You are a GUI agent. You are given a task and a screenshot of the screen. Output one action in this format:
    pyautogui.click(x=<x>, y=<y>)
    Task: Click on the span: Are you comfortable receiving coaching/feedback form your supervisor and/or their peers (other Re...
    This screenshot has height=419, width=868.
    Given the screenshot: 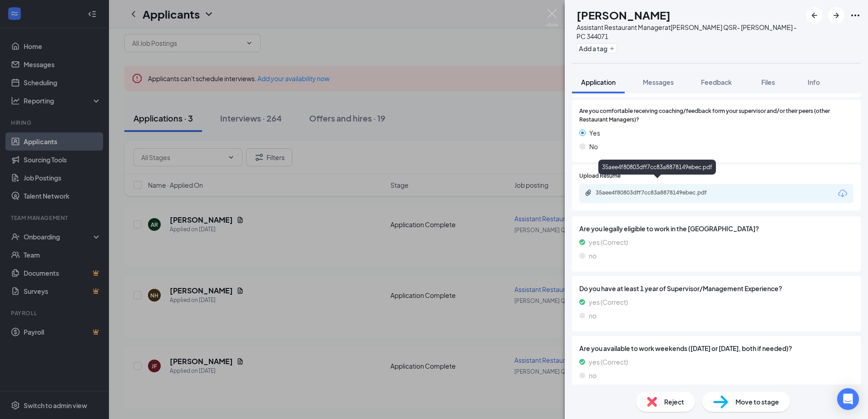 What is the action you would take?
    pyautogui.click(x=717, y=115)
    